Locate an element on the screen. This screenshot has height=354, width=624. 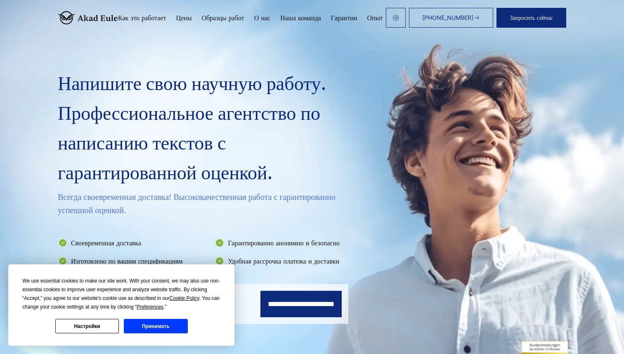
font: Изготовлено по вашим спецификациям is located at coordinates (127, 261).